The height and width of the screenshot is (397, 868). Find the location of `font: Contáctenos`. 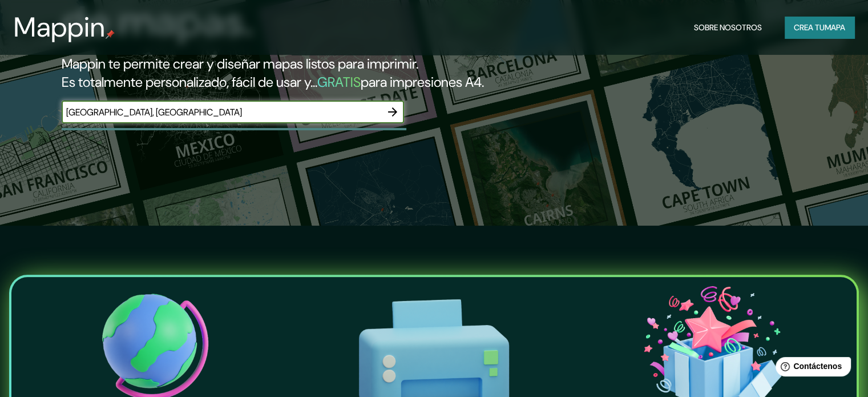

font: Contáctenos is located at coordinates (51, 14).